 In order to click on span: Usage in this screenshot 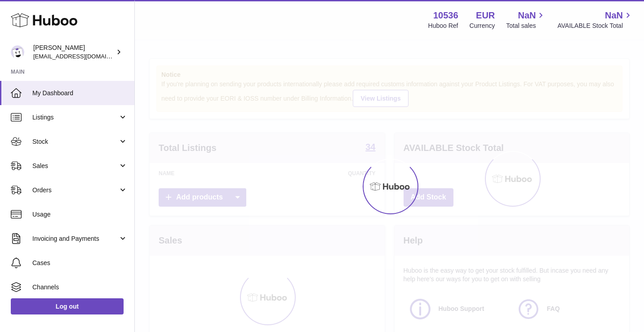, I will do `click(80, 215)`.